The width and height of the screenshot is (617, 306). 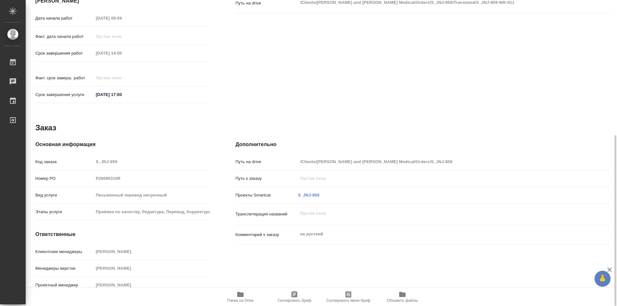 What do you see at coordinates (267, 195) in the screenshot?
I see `p: Проекты Smartcat` at bounding box center [267, 195].